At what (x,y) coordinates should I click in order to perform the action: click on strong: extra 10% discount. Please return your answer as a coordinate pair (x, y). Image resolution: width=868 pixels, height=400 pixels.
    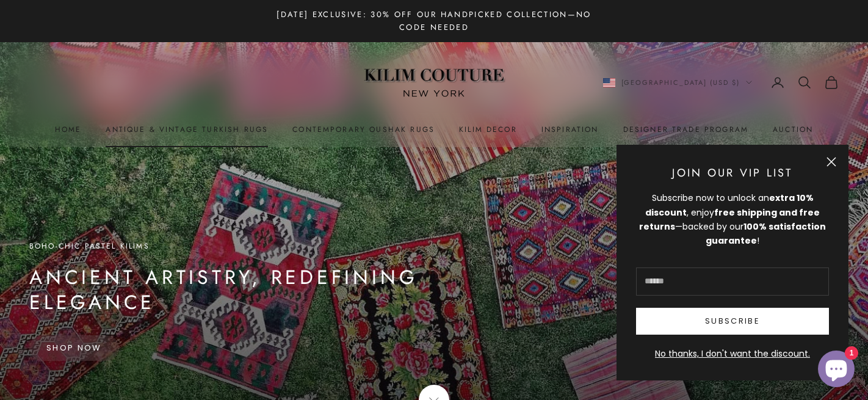
    Looking at the image, I should click on (729, 204).